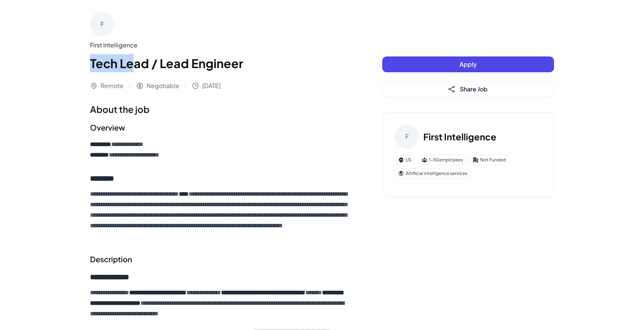 This screenshot has height=330, width=644. Describe the element at coordinates (221, 259) in the screenshot. I see `h2: Description` at that location.